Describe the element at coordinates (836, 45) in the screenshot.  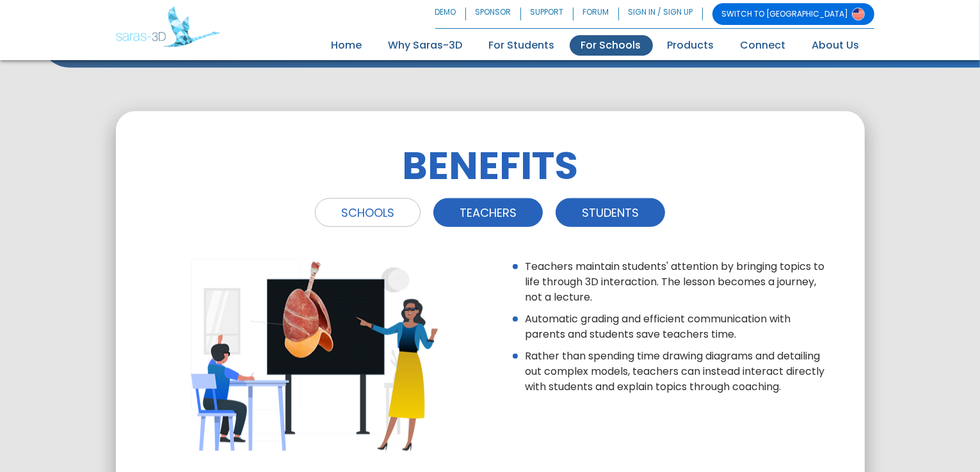
I see `a: About Us` at that location.